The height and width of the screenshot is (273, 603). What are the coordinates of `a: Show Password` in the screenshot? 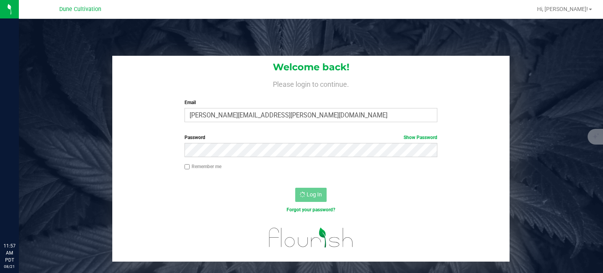 It's located at (420, 137).